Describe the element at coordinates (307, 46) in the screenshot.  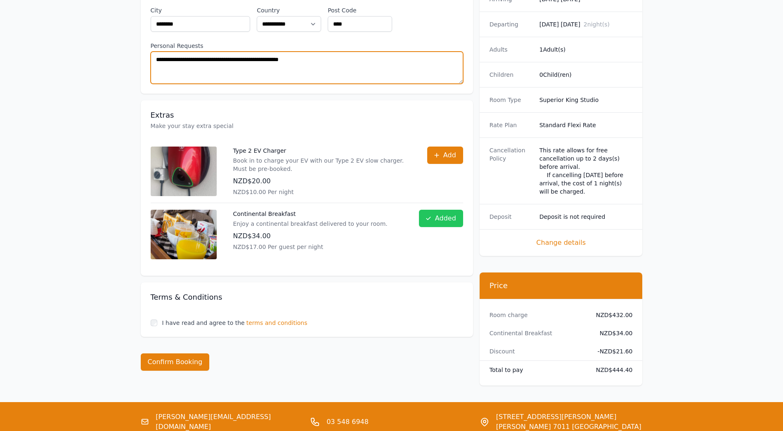
I see `label: Personal Requests` at that location.